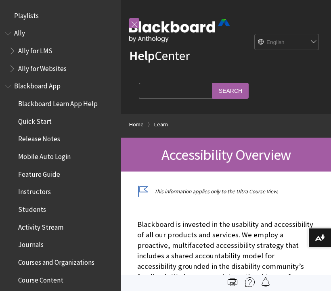 This screenshot has width=331, height=291. What do you see at coordinates (37, 85) in the screenshot?
I see `span: Blackboard App` at bounding box center [37, 85].